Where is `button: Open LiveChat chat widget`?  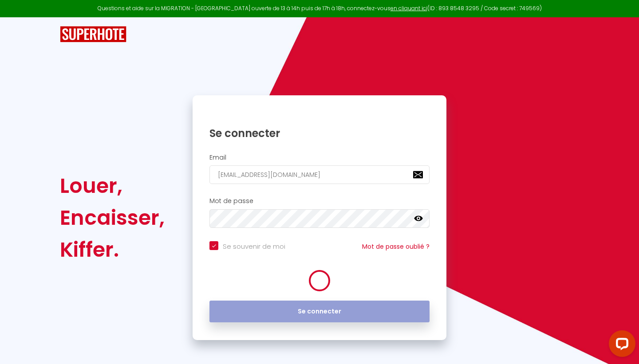 button: Open LiveChat chat widget is located at coordinates (20, 17).